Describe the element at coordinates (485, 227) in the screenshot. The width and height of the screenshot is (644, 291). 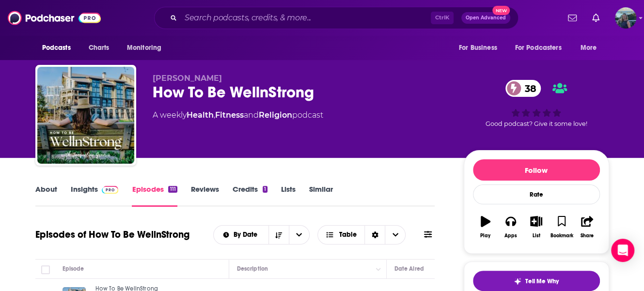
I see `button: Play` at that location.